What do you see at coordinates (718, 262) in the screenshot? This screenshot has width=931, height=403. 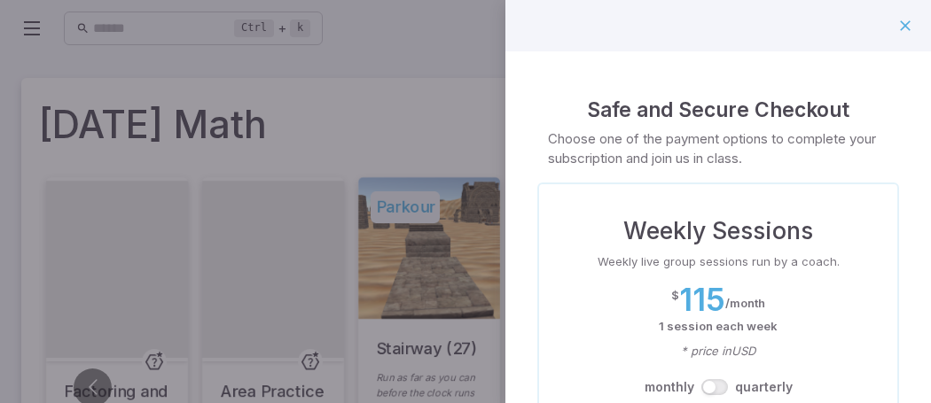 I see `p: Weekly live group sessions run by a coach.` at bounding box center [718, 262].